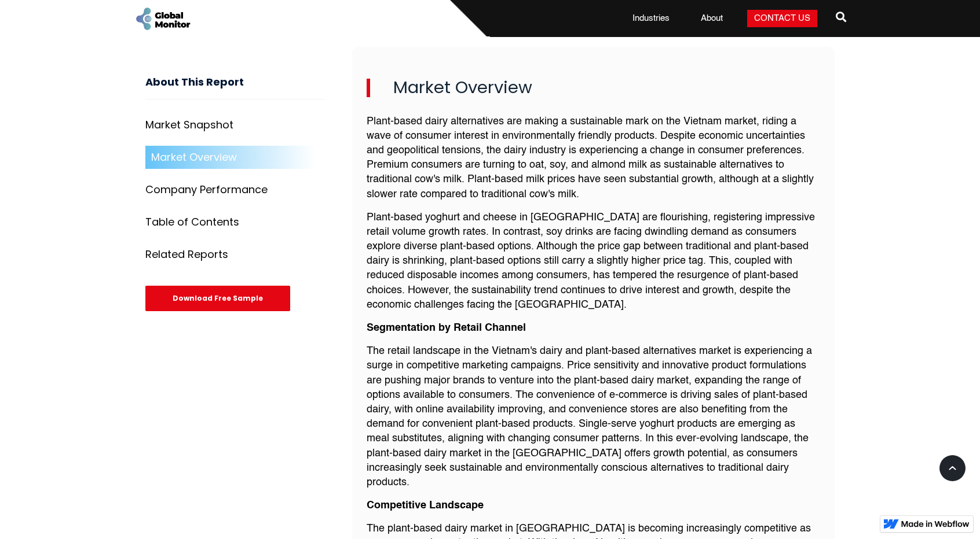  What do you see at coordinates (593, 88) in the screenshot?
I see `h2: Market Overview` at bounding box center [593, 88].